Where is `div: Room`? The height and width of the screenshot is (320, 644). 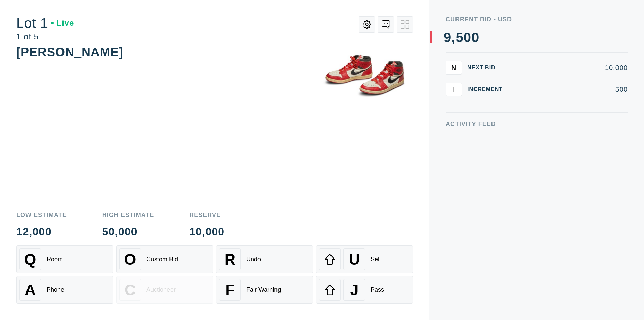 div: Room is located at coordinates (55, 259).